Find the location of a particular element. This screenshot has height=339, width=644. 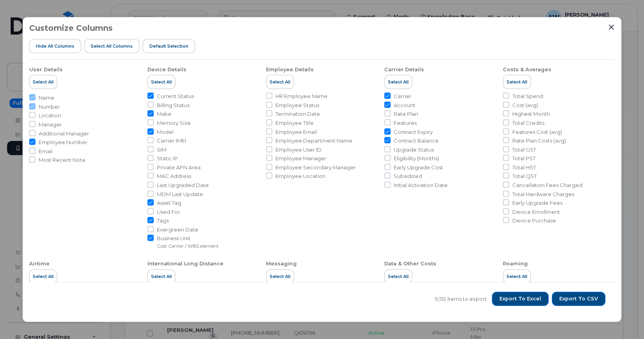

span: Total Credits is located at coordinates (528, 123).